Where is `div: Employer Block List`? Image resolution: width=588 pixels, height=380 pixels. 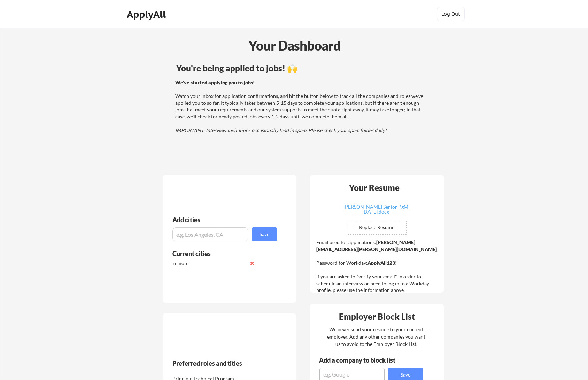
div: Employer Block List is located at coordinates (377, 316).